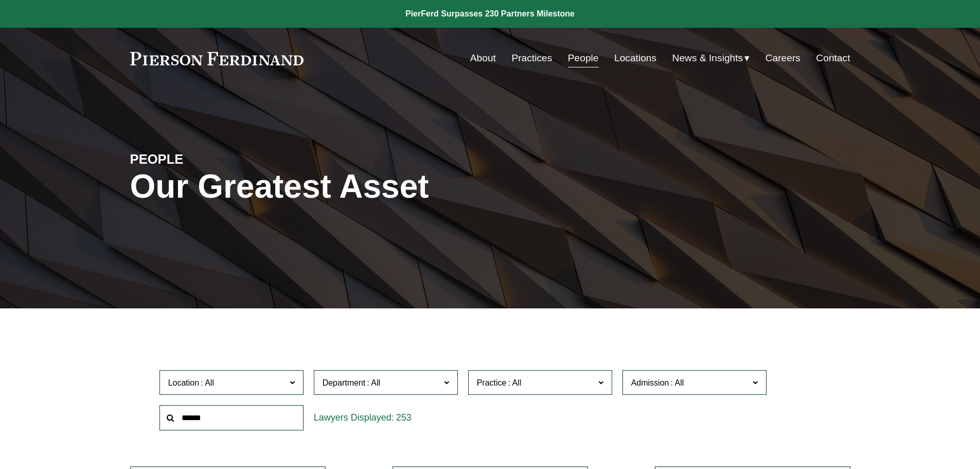 The width and height of the screenshot is (980, 469). What do you see at coordinates (708, 58) in the screenshot?
I see `span: News & Insights` at bounding box center [708, 58].